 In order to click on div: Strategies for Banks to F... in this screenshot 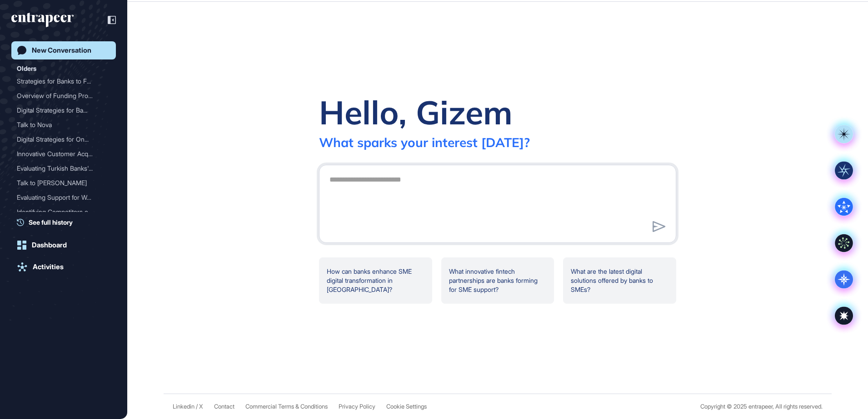, I will do `click(60, 81)`.